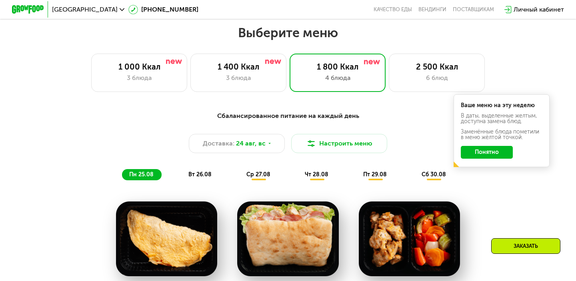 The width and height of the screenshot is (576, 281). What do you see at coordinates (437, 78) in the screenshot?
I see `div: 6 блюд` at bounding box center [437, 78].